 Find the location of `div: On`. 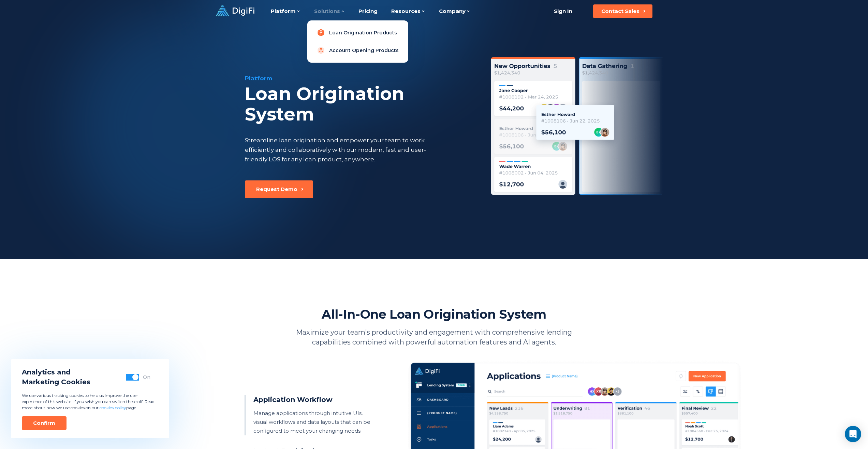

div: On is located at coordinates (147, 377).